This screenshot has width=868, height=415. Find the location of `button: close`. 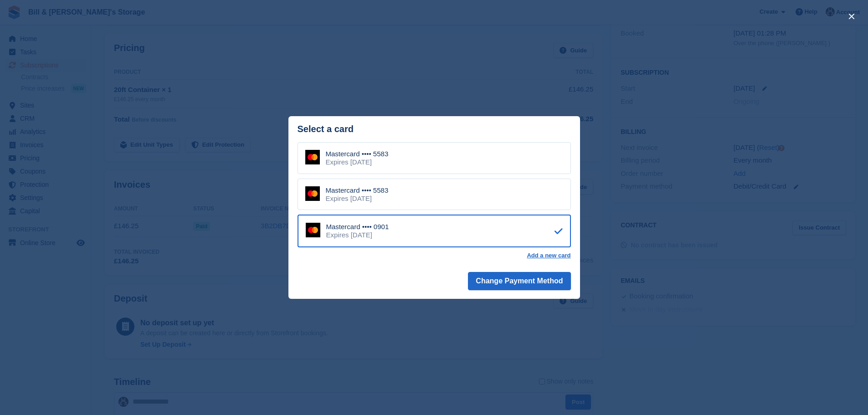

button: close is located at coordinates (851, 17).